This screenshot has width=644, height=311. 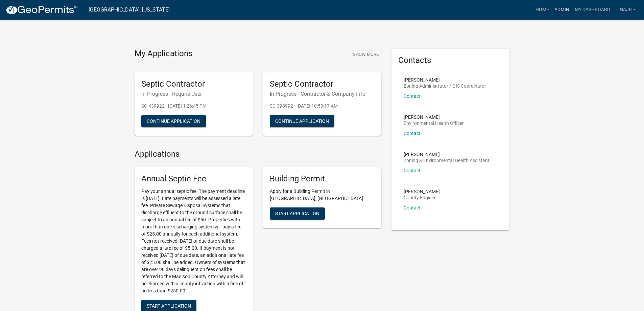 What do you see at coordinates (543, 10) in the screenshot?
I see `a: Home` at bounding box center [543, 10].